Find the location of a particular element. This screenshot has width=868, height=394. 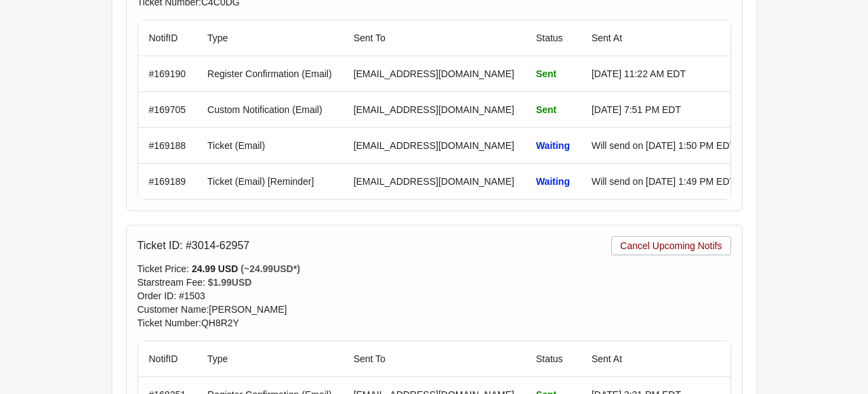

th: #169188 is located at coordinates (167, 145).